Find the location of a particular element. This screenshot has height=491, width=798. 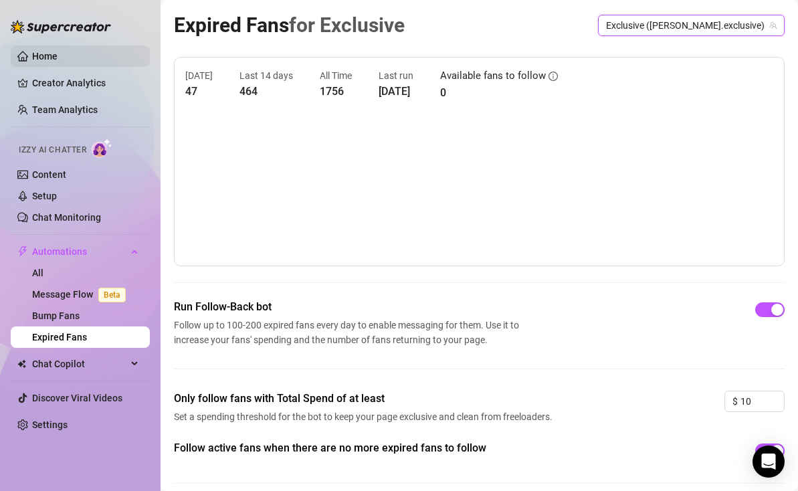

img: Chat Copilot is located at coordinates (21, 364).